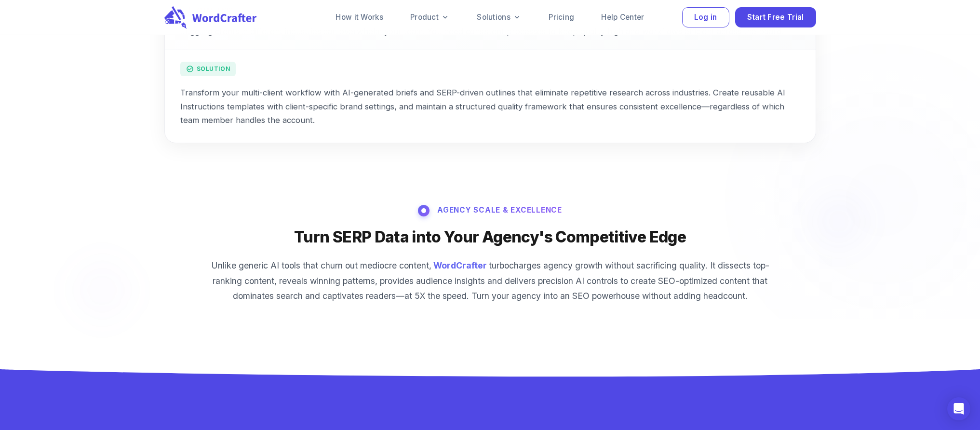 The image size is (980, 430). What do you see at coordinates (622, 17) in the screenshot?
I see `a: Help Center` at bounding box center [622, 17].